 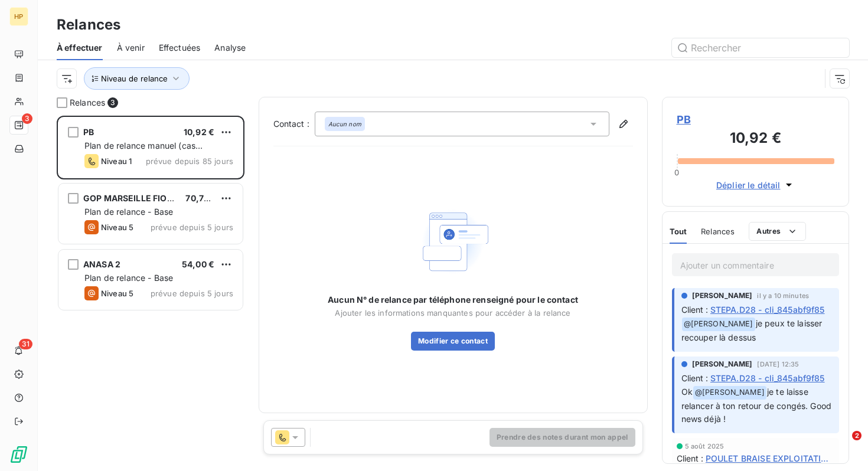 What do you see at coordinates (144, 151) in the screenshot?
I see `span: Plan de relance manuel (cas complexe)` at bounding box center [144, 151].